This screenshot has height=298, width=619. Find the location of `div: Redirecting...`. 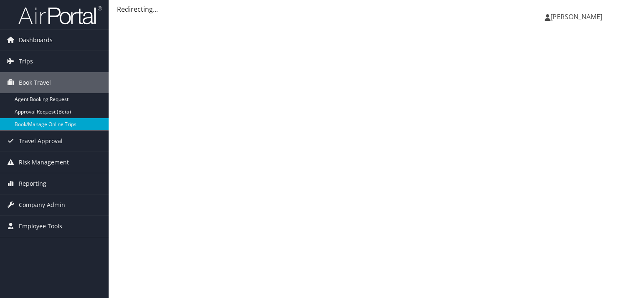

div: Redirecting... is located at coordinates (364, 9).